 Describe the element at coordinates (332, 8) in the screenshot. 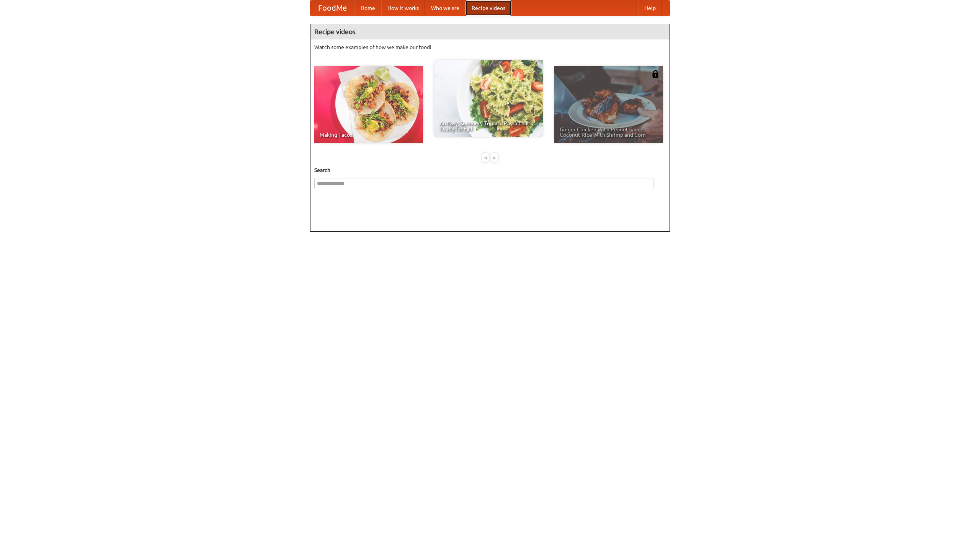

I see `a: FoodMe` at that location.